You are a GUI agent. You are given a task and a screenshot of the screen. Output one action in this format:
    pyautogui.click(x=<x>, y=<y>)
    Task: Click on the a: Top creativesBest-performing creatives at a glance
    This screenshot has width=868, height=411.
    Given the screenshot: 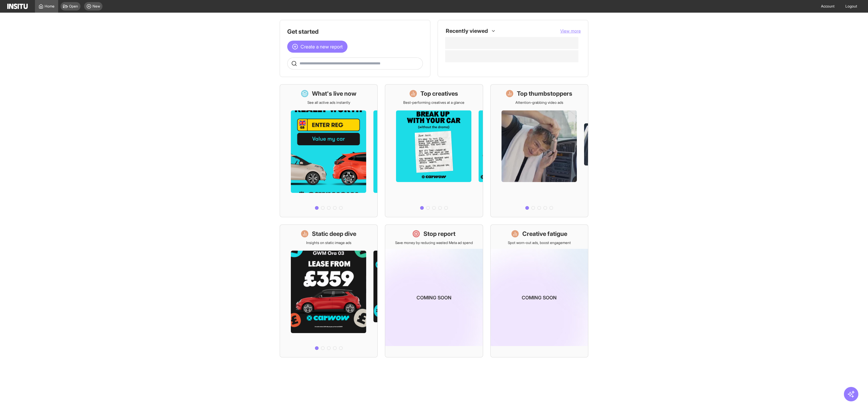 What is the action you would take?
    pyautogui.click(x=434, y=151)
    